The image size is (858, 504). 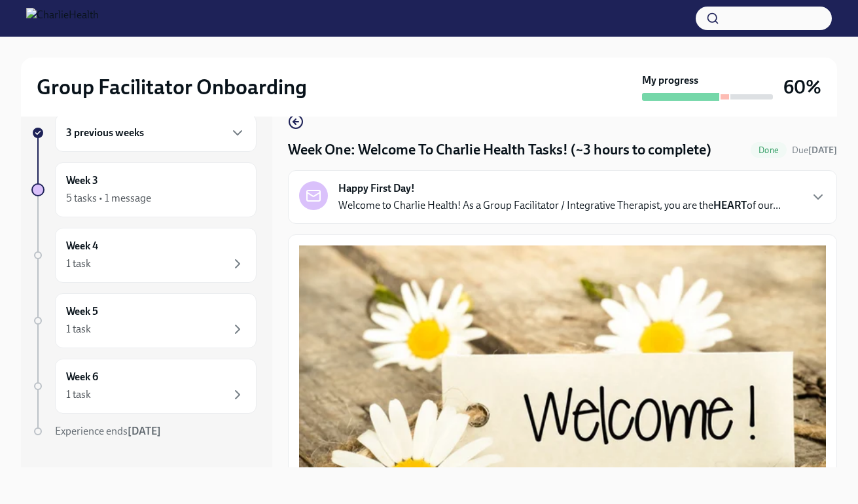 I want to click on a: Week 41 task, so click(x=144, y=256).